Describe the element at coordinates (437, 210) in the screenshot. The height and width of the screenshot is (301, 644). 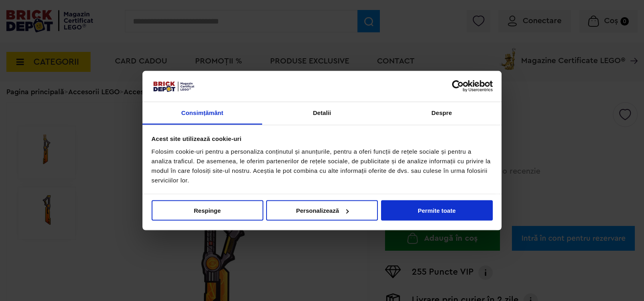
I see `button: Permite toate` at that location.